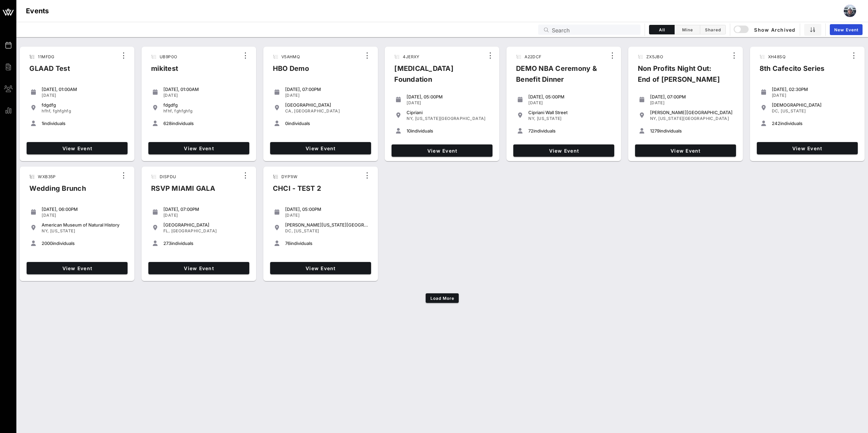  I want to click on div: Cipriani, so click(448, 112).